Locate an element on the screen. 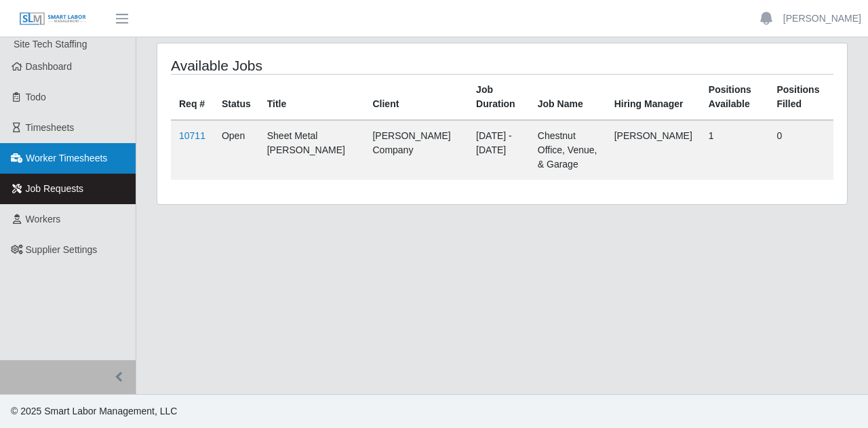  td: Chestnut Office, Venue, & Garage is located at coordinates (567, 150).